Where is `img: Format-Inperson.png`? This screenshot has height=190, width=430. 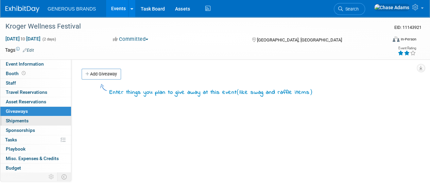
img: Format-Inperson.png is located at coordinates (396, 39).